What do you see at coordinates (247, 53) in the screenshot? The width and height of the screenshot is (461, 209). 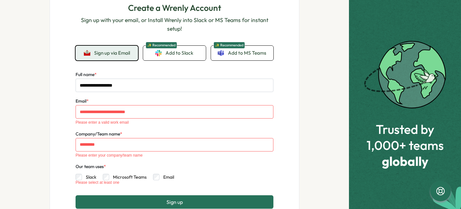 I see `span: Add to MS Teams` at bounding box center [247, 53].